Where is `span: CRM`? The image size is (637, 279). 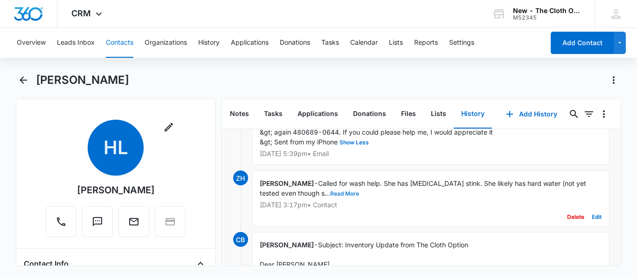 span: CRM is located at coordinates (81, 13).